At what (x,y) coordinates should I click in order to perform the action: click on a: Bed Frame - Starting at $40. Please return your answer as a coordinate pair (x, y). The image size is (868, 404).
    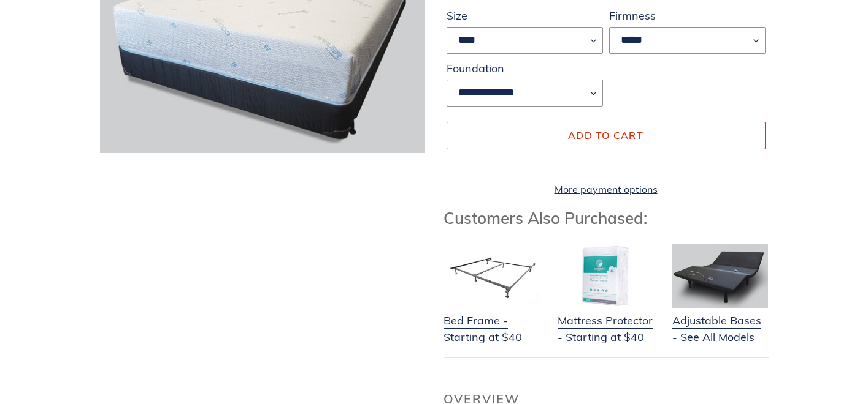
    Looking at the image, I should click on (491, 321).